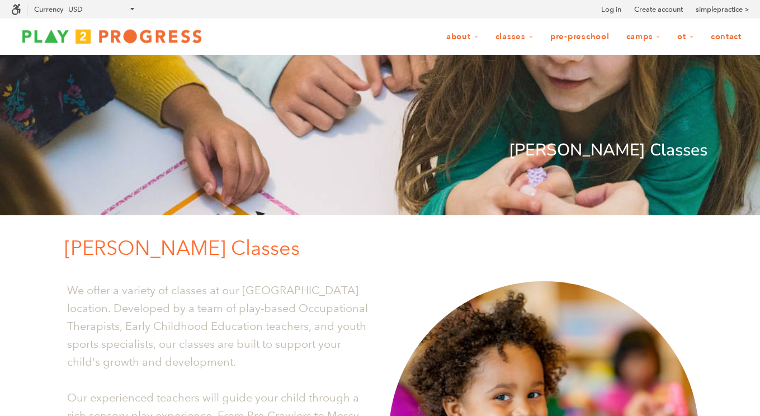  I want to click on a: Create account, so click(658, 10).